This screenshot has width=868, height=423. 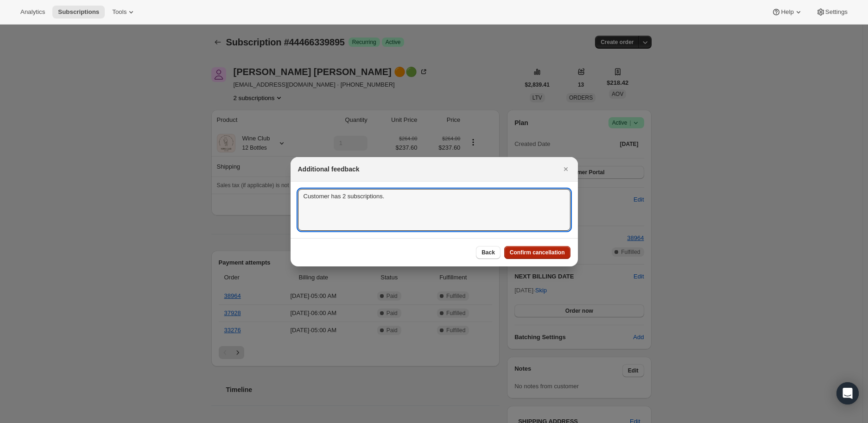 What do you see at coordinates (79, 12) in the screenshot?
I see `button: Subscriptions` at bounding box center [79, 12].